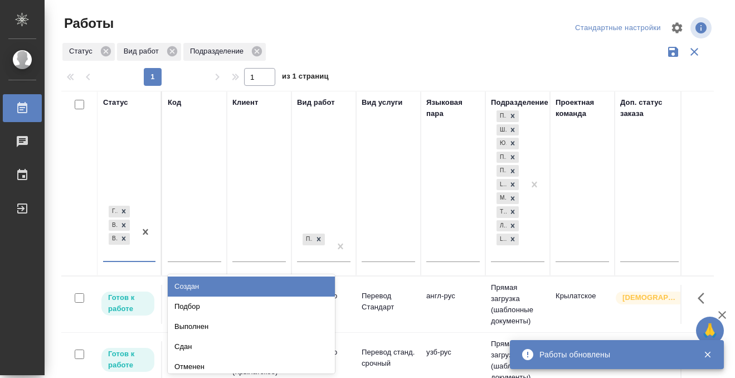  What do you see at coordinates (305, 77) in the screenshot?
I see `span: из 1 страниц` at bounding box center [305, 77].